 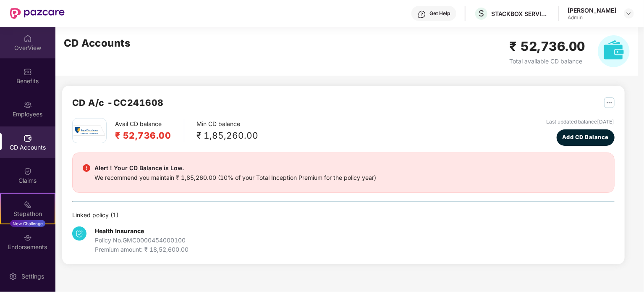 What do you see at coordinates (28, 39) in the screenshot?
I see `img: svg+xml;base64,PHN2ZyBpZD0iSG9tZSIgeG1sbnM9Imh0dHA6Ly93d3cudzMub3JnLzIwMDAvc3ZnIiB3aWR0aD0iMjAiIG...` at bounding box center [28, 39].